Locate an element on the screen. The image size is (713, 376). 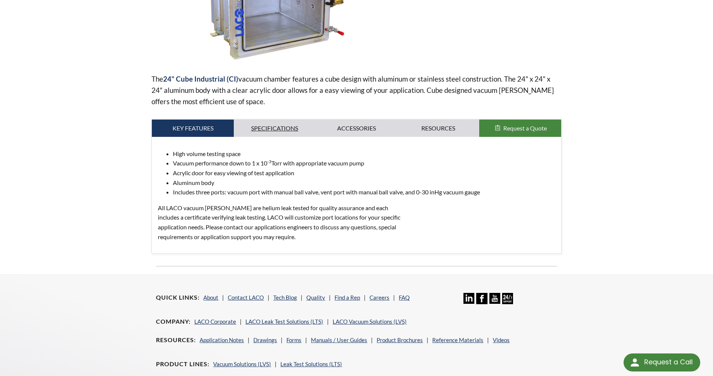
span: Request a Quote is located at coordinates (525, 128).